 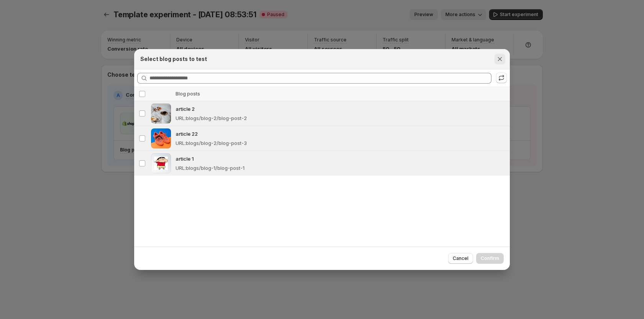 I want to click on button: Cancel, so click(x=461, y=258).